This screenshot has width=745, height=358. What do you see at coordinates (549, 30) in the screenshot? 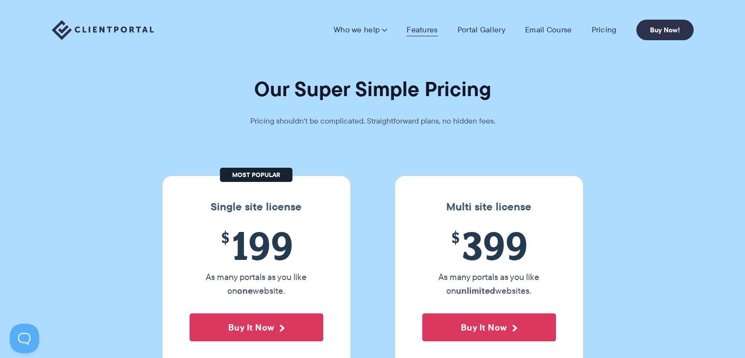
I see `a: Email Course` at bounding box center [549, 30].